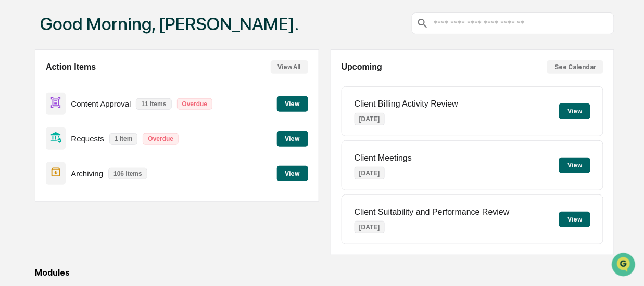 The width and height of the screenshot is (644, 286). What do you see at coordinates (406, 104) in the screenshot?
I see `p: Client Billing Activity Review` at bounding box center [406, 104].